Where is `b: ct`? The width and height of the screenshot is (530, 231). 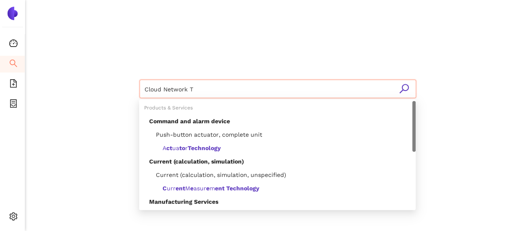 b: ct is located at coordinates (169, 148).